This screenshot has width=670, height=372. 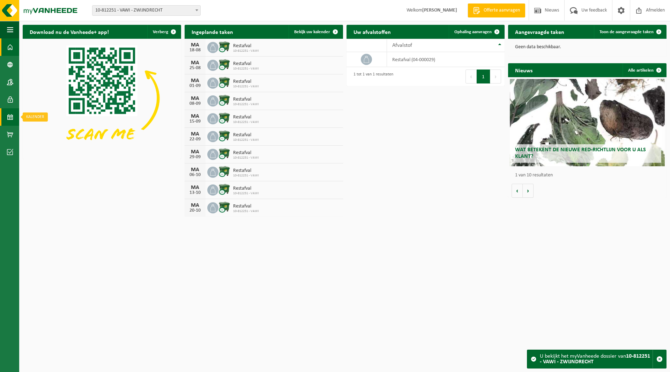 What do you see at coordinates (195, 211) in the screenshot?
I see `div: 20-10` at bounding box center [195, 211].